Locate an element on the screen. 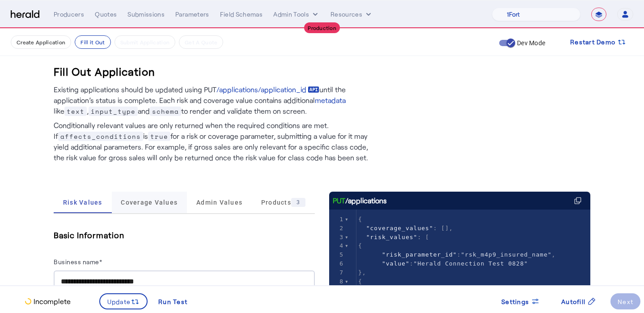 Image resolution: width=644 pixels, height=313 pixels. div: 1 is located at coordinates (337, 219).